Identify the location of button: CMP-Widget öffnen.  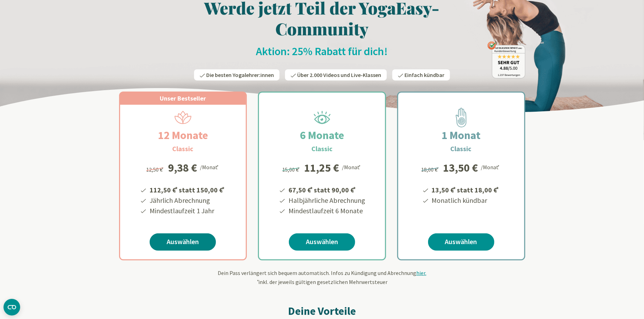
(12, 308).